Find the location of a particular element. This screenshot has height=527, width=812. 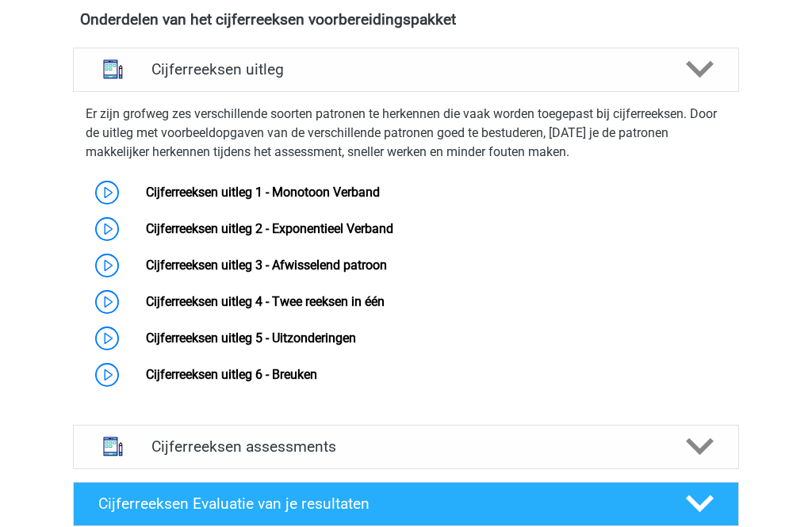

a: Cijferreeksen uitleg 3 - Afwisselend patroon is located at coordinates (267, 265).